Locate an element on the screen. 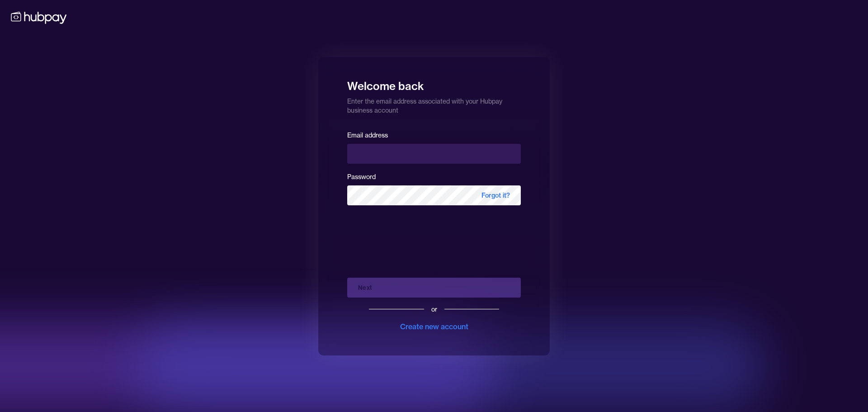  div: Create new account is located at coordinates (434, 327).